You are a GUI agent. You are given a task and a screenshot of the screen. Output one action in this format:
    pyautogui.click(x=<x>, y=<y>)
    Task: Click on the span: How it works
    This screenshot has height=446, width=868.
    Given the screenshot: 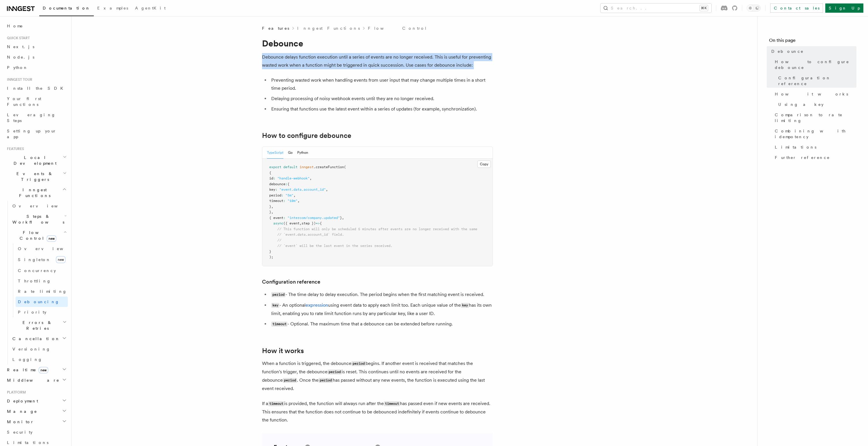 What is the action you would take?
    pyautogui.click(x=812, y=94)
    